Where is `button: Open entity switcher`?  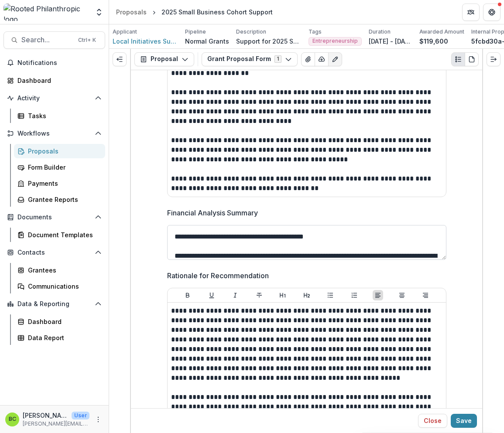 button: Open entity switcher is located at coordinates (99, 12).